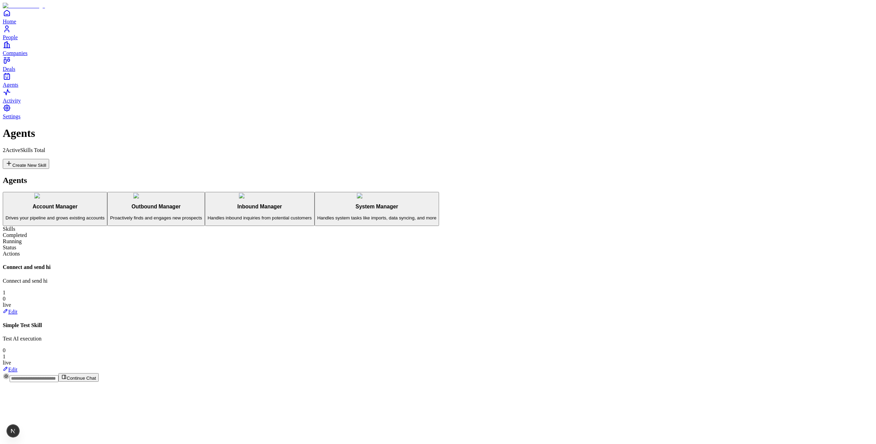 This screenshot has width=876, height=444. I want to click on h4: Connect and send hi, so click(438, 267).